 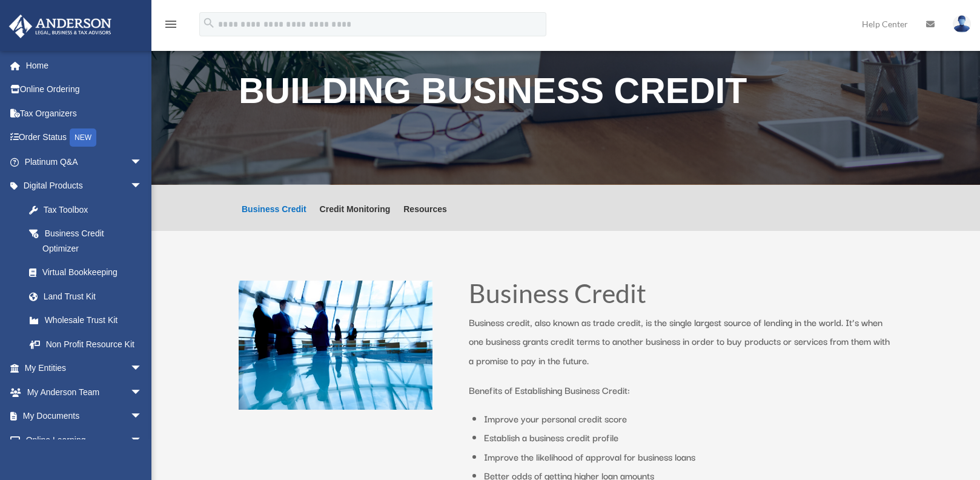 What do you see at coordinates (84, 392) in the screenshot?
I see `a: My Anderson Teamarrow_drop_down` at bounding box center [84, 392].